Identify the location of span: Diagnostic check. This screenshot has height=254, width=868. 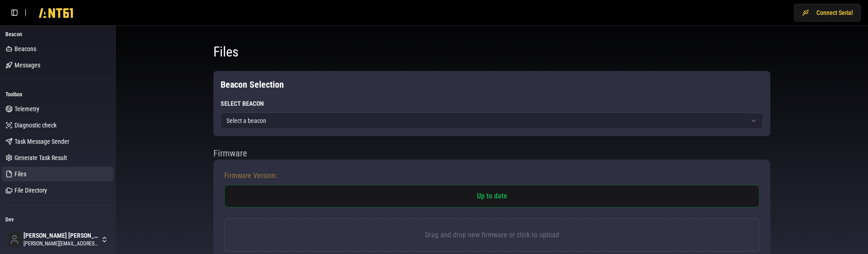
(35, 125).